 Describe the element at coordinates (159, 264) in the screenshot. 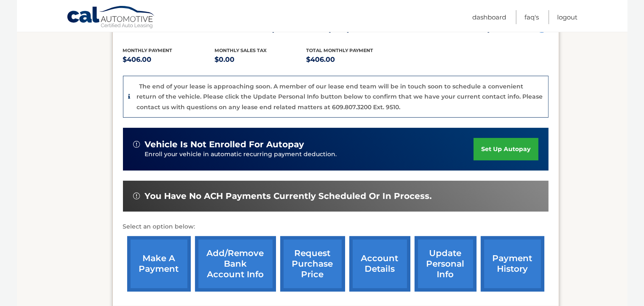

I see `a: make a payment` at that location.